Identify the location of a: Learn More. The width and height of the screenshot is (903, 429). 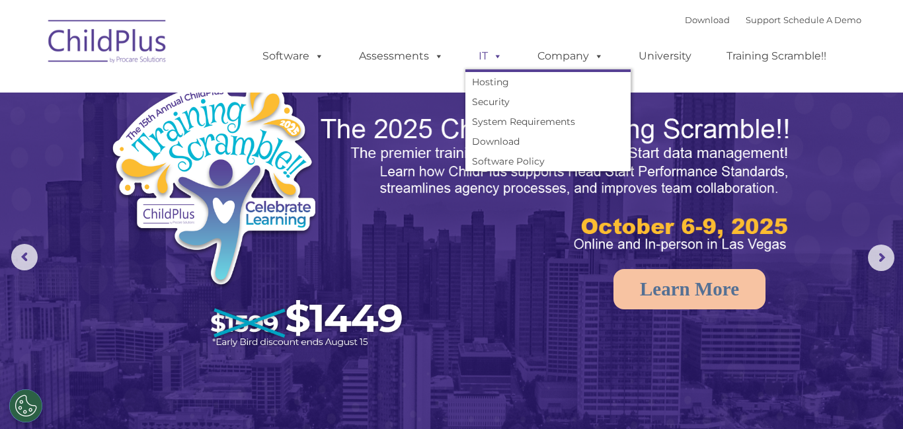
(689, 289).